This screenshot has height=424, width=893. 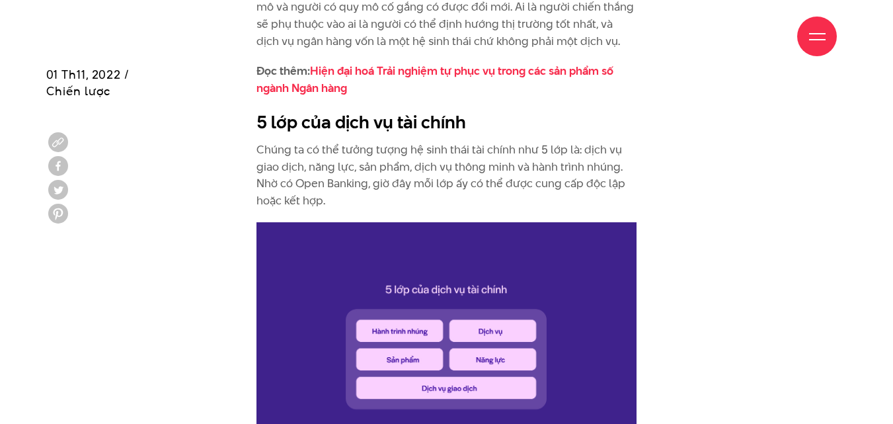 I want to click on strong: Đọc thêm:, so click(x=435, y=79).